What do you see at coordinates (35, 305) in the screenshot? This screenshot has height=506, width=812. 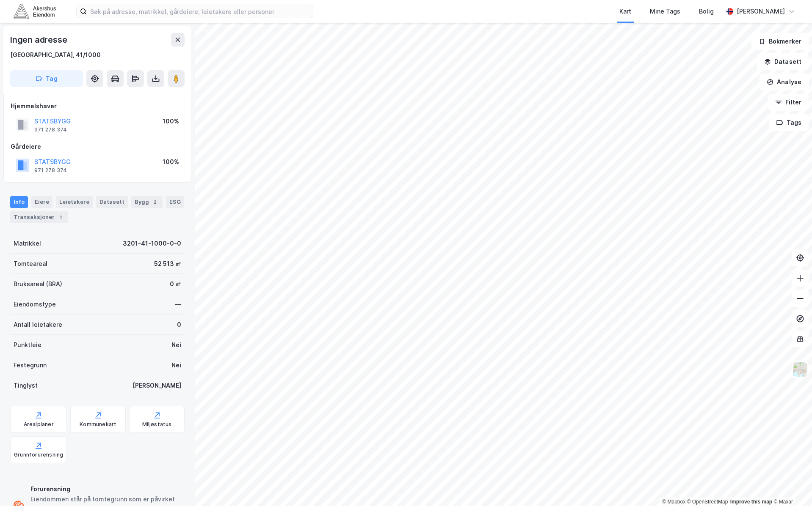 I see `div: Eiendomstype` at bounding box center [35, 305].